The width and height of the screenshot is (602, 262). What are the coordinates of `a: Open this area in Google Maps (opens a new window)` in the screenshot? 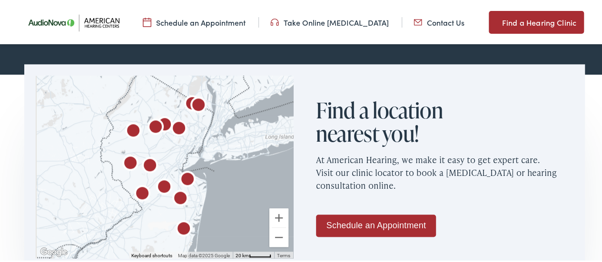 It's located at (54, 251).